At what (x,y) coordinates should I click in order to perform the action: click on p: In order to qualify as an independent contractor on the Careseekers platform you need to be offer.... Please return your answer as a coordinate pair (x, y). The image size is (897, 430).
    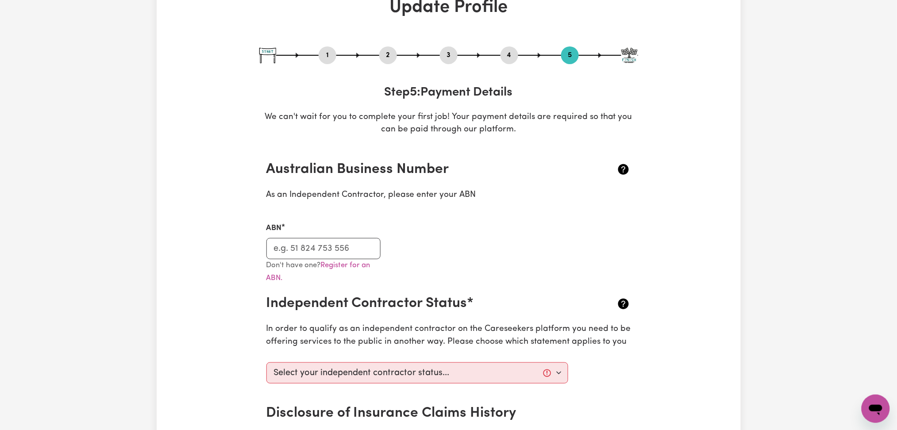
    Looking at the image, I should click on (449, 336).